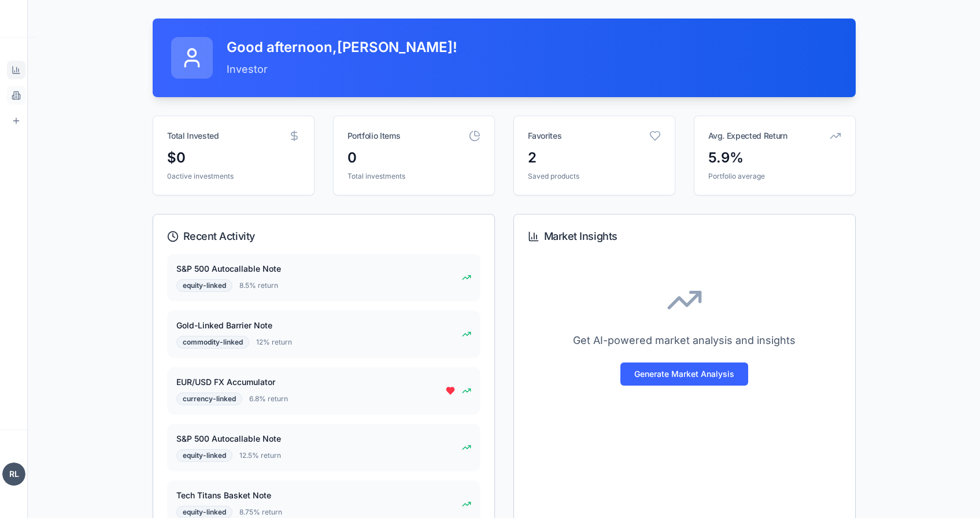 Image resolution: width=980 pixels, height=518 pixels. What do you see at coordinates (684, 340) in the screenshot?
I see `p: Get AI-powered market analysis and insights` at bounding box center [684, 340].